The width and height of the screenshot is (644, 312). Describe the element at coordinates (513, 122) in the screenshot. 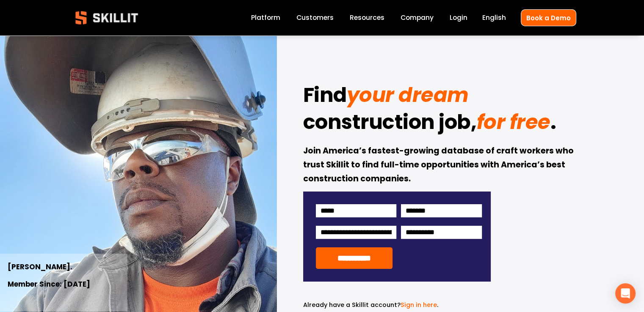

I see `em: for free` at that location.